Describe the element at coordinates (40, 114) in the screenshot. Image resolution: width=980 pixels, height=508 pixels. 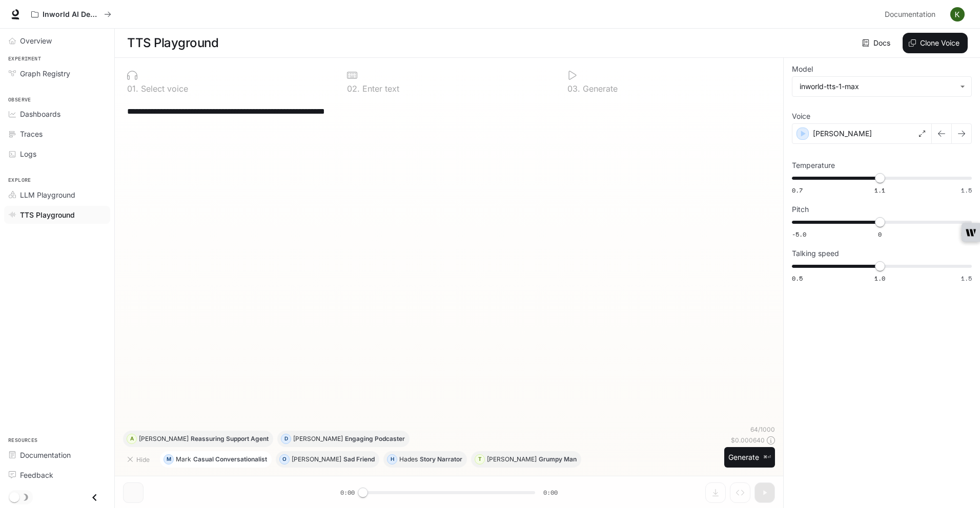
I see `span: Dashboards` at that location.